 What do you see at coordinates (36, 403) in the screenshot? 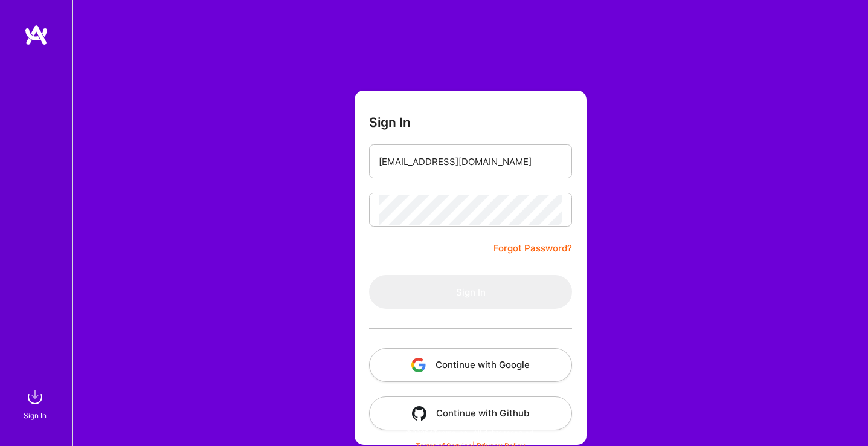
I see `a: sign inSign In` at bounding box center [36, 403].